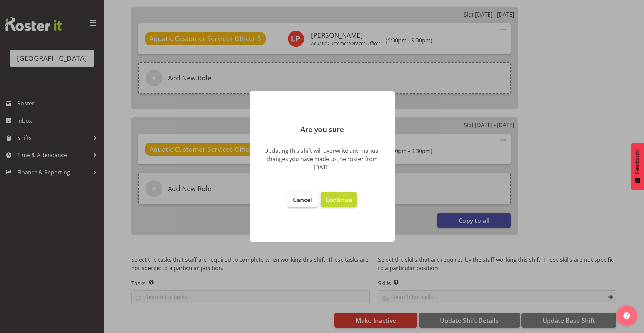 Image resolution: width=644 pixels, height=333 pixels. I want to click on p: Are you sure, so click(322, 129).